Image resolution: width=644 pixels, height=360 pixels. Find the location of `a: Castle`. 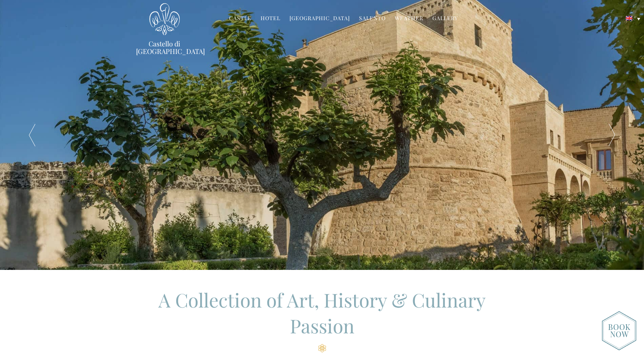

a: Castle is located at coordinates (240, 19).